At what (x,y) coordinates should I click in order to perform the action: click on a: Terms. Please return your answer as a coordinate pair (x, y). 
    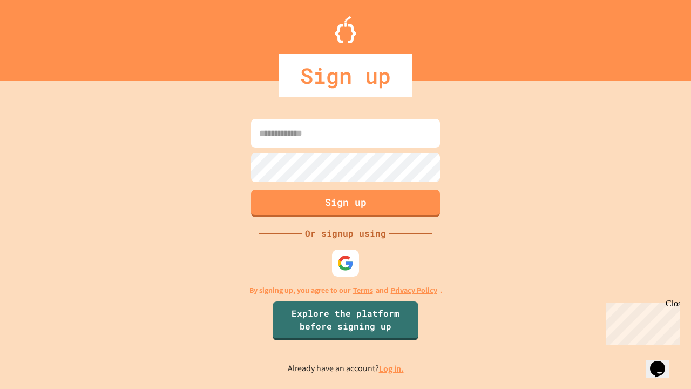
    Looking at the image, I should click on (363, 290).